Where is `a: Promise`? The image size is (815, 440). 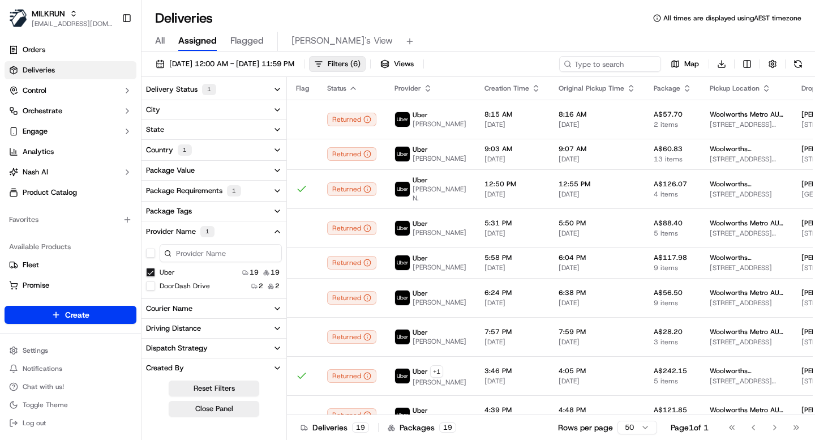 a: Promise is located at coordinates (70, 285).